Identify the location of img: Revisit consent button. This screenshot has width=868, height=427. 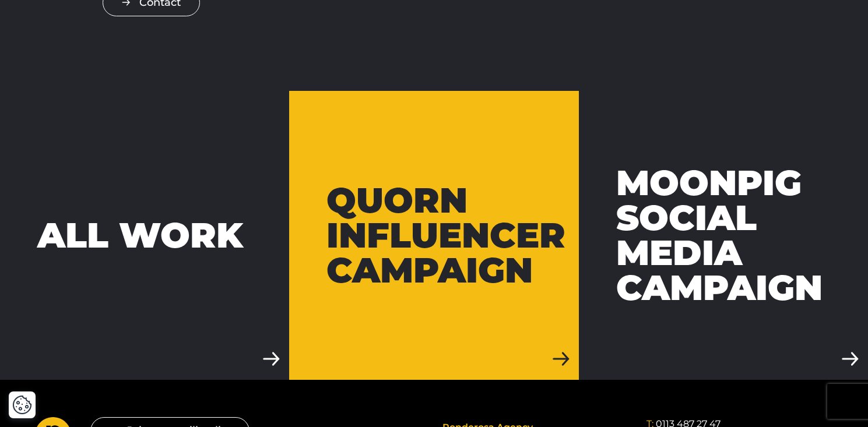
(22, 405).